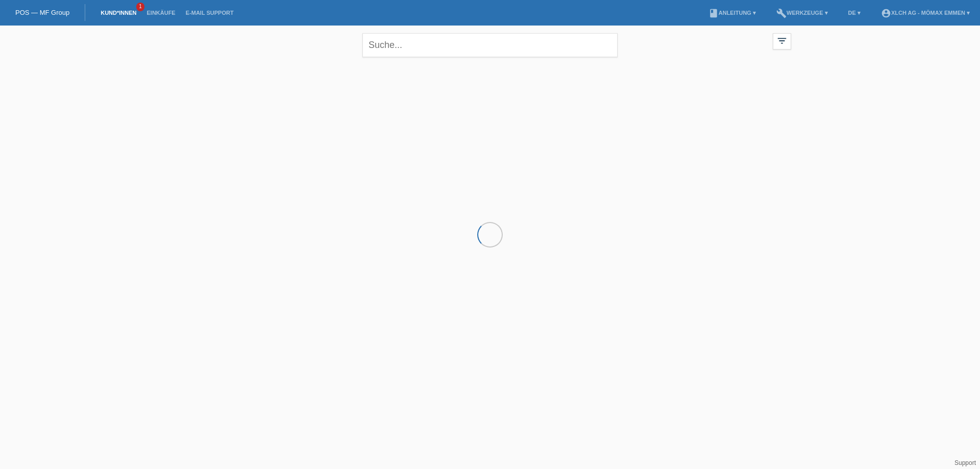 This screenshot has width=980, height=469. I want to click on a: buildWerkzeuge ▾, so click(802, 13).